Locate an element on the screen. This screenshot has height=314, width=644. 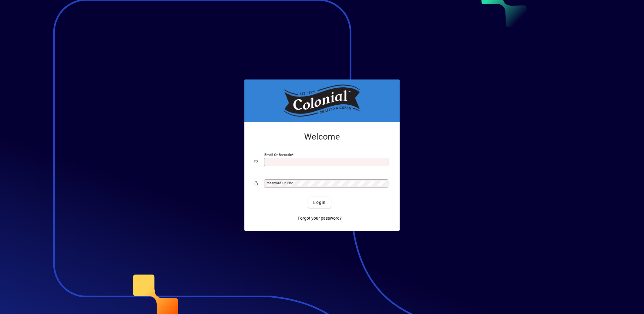
h2: Welcome is located at coordinates (322, 137).